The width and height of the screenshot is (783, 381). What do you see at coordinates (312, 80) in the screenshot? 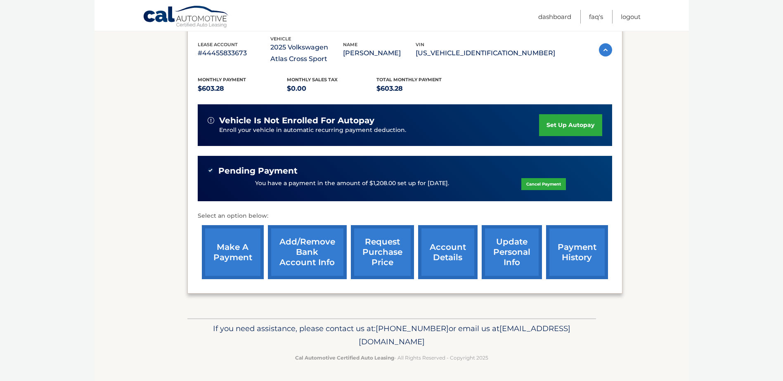
I see `span: Monthly sales Tax` at bounding box center [312, 80].